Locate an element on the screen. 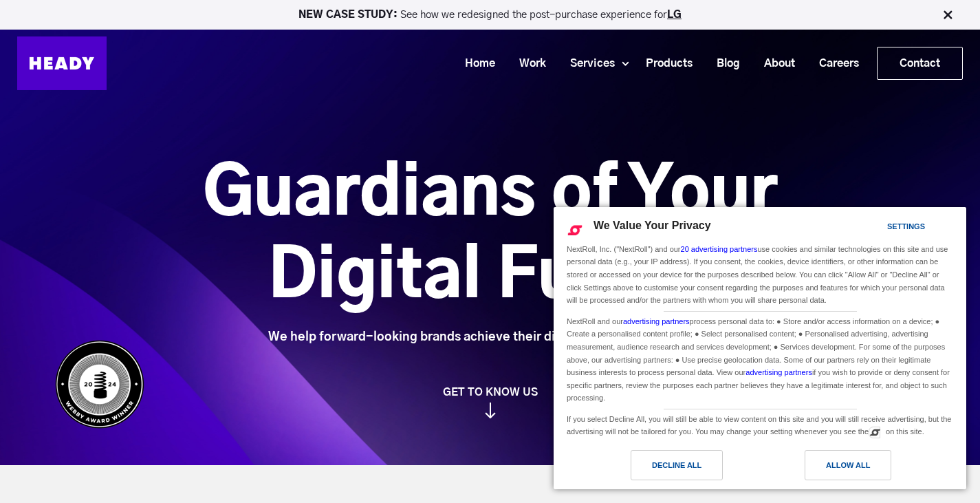  a: Home is located at coordinates (474, 63).